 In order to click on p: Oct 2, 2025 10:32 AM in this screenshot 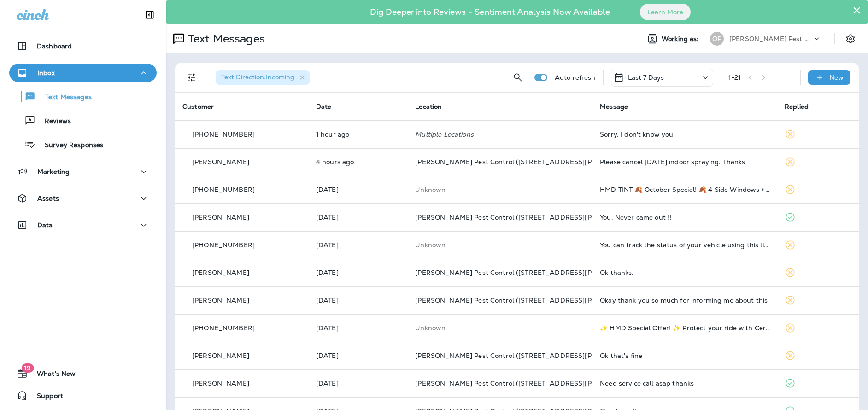, I will do `click(358, 135)`.